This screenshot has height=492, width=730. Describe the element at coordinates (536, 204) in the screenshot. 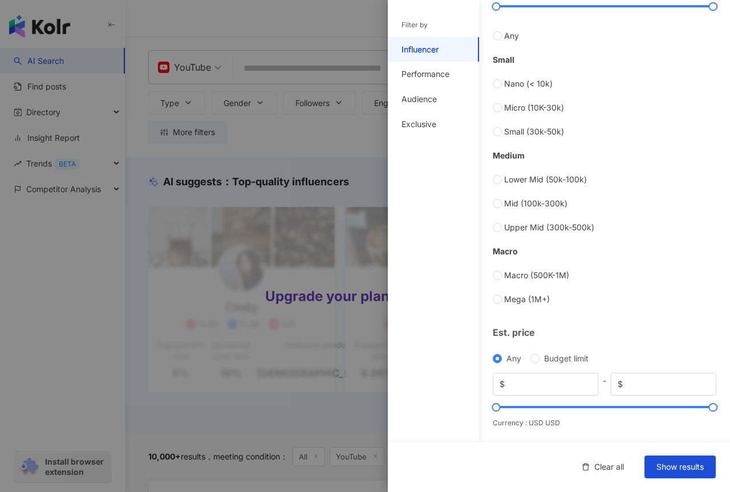

I see `span: Mid (100k-300k)` at that location.